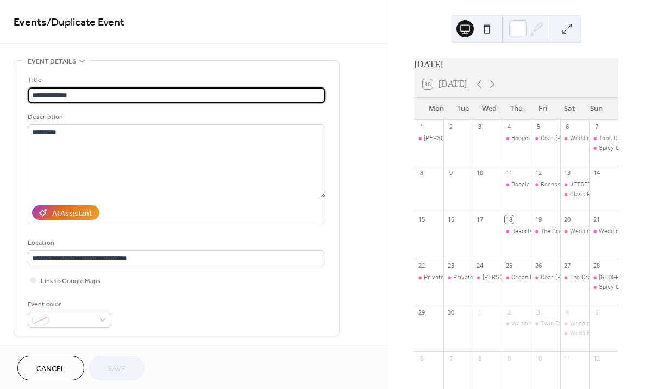 The height and width of the screenshot is (389, 645). What do you see at coordinates (508, 266) in the screenshot?
I see `div: 25` at bounding box center [508, 266].